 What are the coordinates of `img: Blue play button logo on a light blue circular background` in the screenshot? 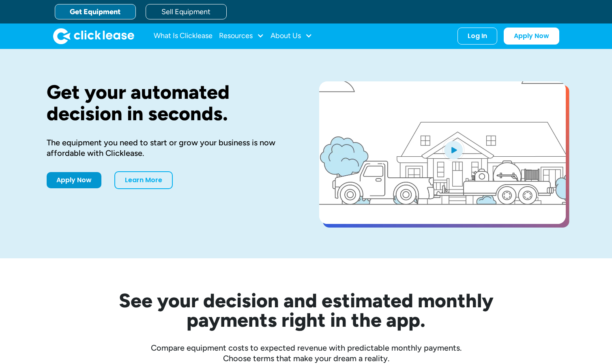 It's located at (453, 150).